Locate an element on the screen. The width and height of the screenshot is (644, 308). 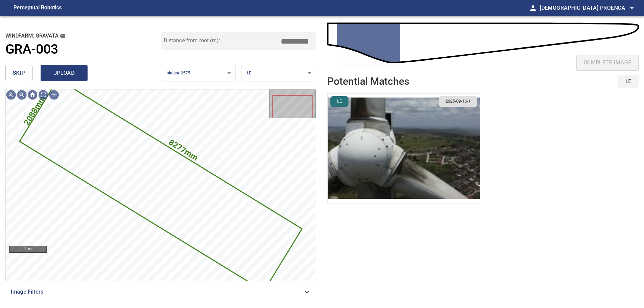
img: GRAVATA/GRA-003/2025-09-16-1/2025-09-16-1/inspectionData/image48wp53.jpg is located at coordinates (404, 148).